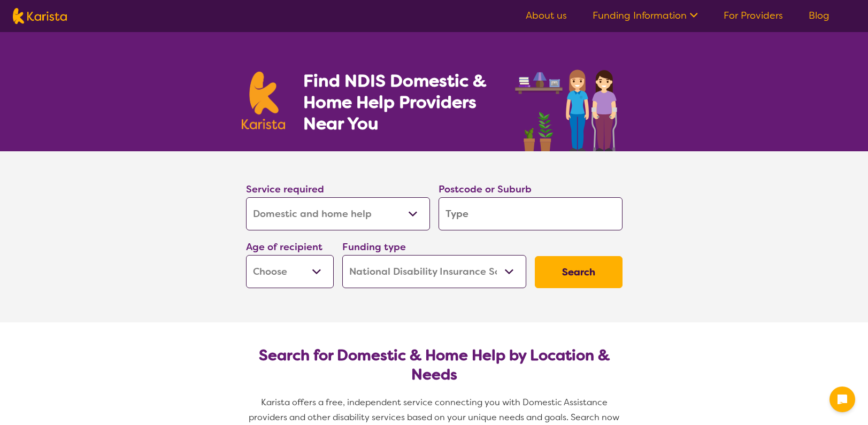 This screenshot has width=868, height=425. Describe the element at coordinates (402, 102) in the screenshot. I see `h1: Find NDIS Domestic & Home Help Providers Near You` at that location.